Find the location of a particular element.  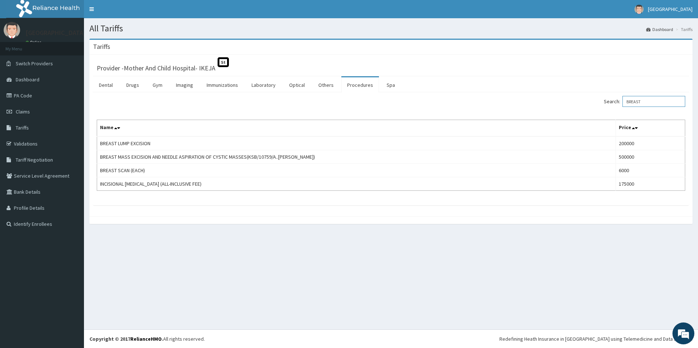

a: Others is located at coordinates (326, 85).